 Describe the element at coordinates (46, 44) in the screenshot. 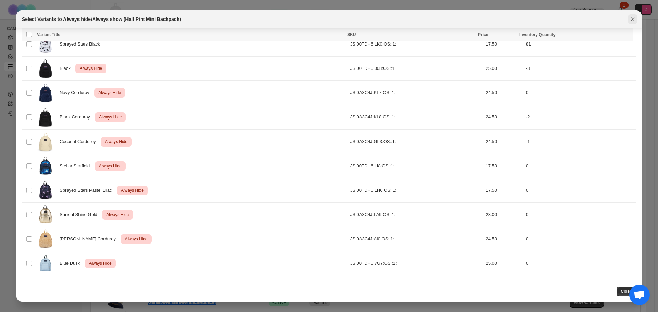

I see `img: JS00TDH6LK0-FRONT.webp` at that location.